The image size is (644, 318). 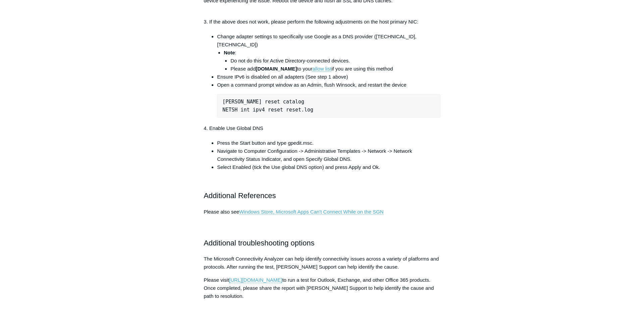 I want to click on a: Windows Store, Microsoft Apps Can't Connect While on the SGN, so click(x=311, y=212).